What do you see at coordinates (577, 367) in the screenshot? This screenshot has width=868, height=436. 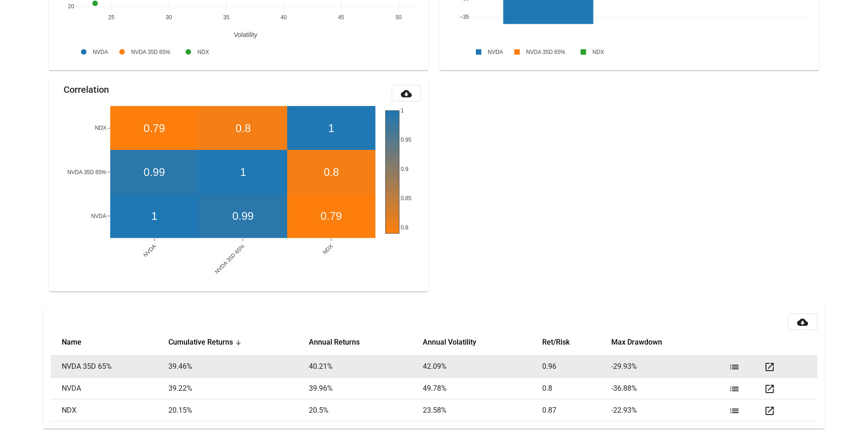 I see `td: 0.96` at bounding box center [577, 367].